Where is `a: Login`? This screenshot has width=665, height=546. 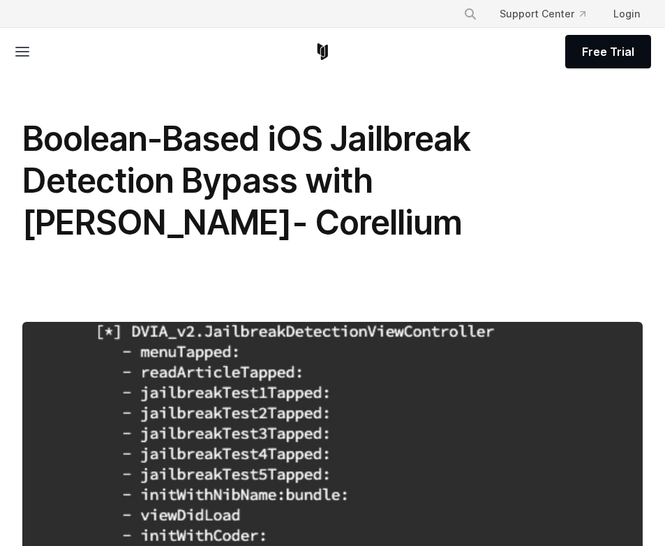 a: Login is located at coordinates (627, 14).